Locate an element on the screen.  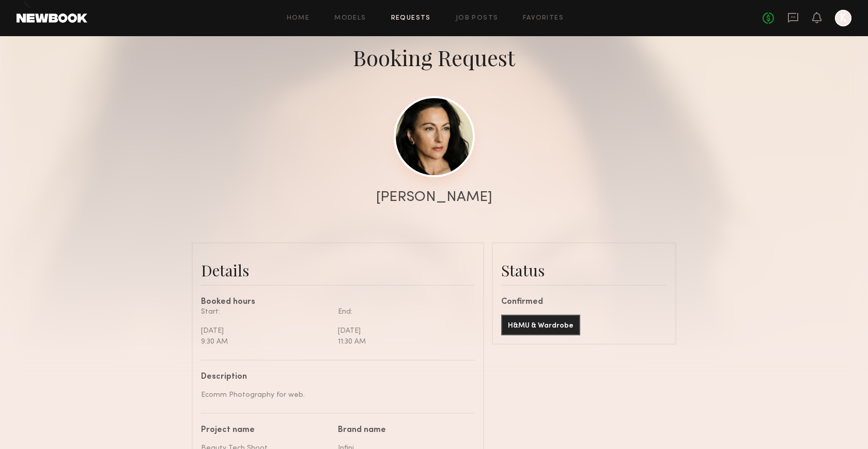
div: Booking Request is located at coordinates (434, 58).